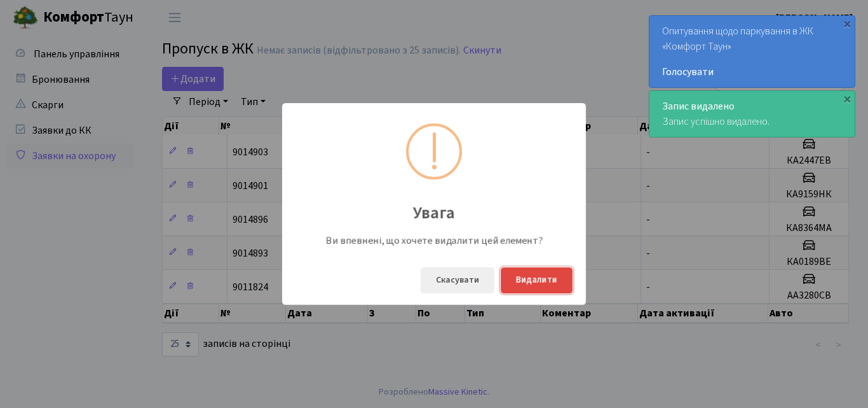 This screenshot has width=868, height=408. What do you see at coordinates (751, 52) in the screenshot?
I see `div: Опитування щодо паркування в ЖК «Комфорт Таун»` at bounding box center [751, 52].